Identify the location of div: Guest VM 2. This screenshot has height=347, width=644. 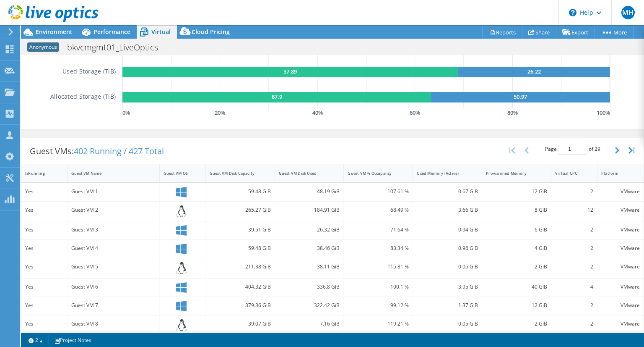
(113, 210).